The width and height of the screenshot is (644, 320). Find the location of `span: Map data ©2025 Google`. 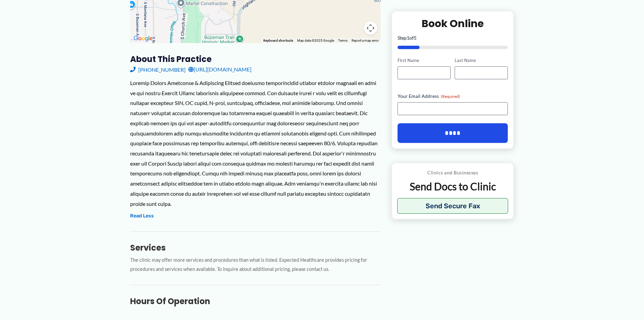

span: Map data ©2025 Google is located at coordinates (315, 40).